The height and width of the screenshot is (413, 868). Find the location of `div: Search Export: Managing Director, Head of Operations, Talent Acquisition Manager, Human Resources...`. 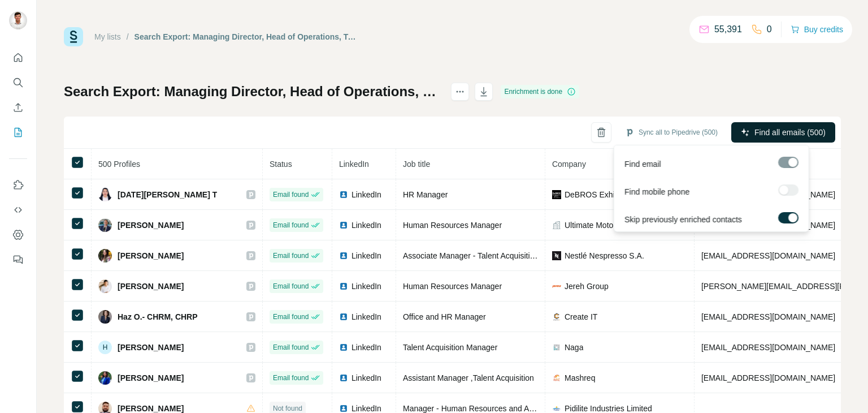

div: Search Export: Managing Director, Head of Operations, Talent Acquisition Manager, Human Resources... is located at coordinates (246, 37).